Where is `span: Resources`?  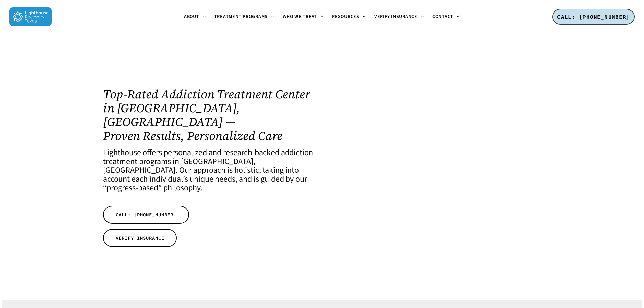
span: Resources is located at coordinates (346, 17).